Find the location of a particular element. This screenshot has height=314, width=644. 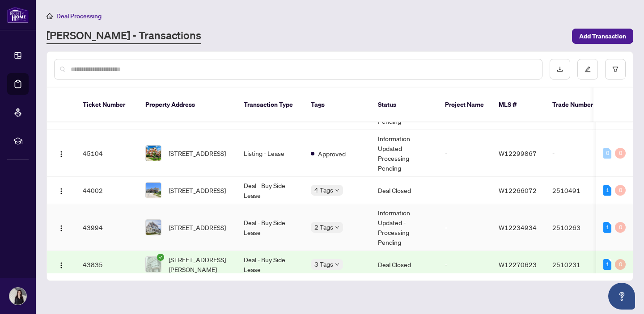

img: logo is located at coordinates (18, 15).